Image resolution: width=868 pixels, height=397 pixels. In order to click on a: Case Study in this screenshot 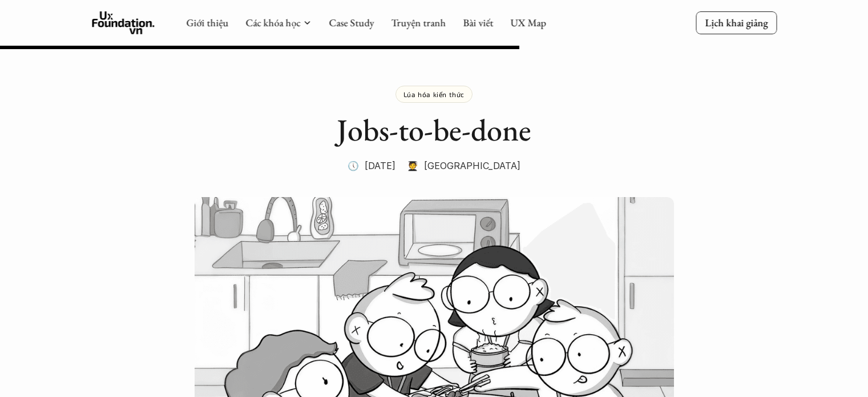, I will do `click(351, 22)`.